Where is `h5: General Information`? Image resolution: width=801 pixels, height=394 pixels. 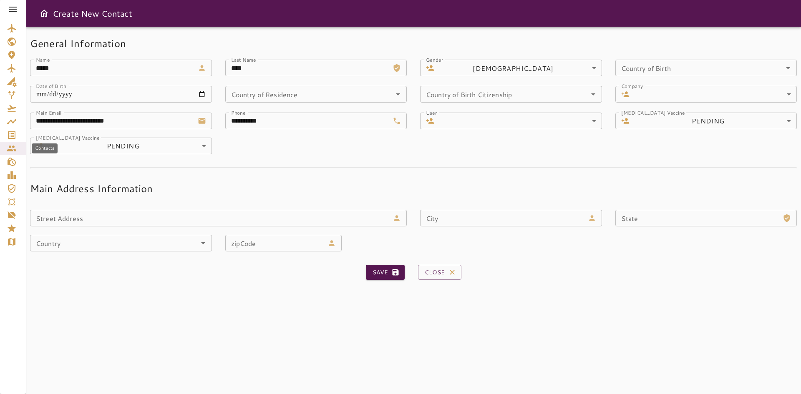 h5: General Information is located at coordinates (413, 43).